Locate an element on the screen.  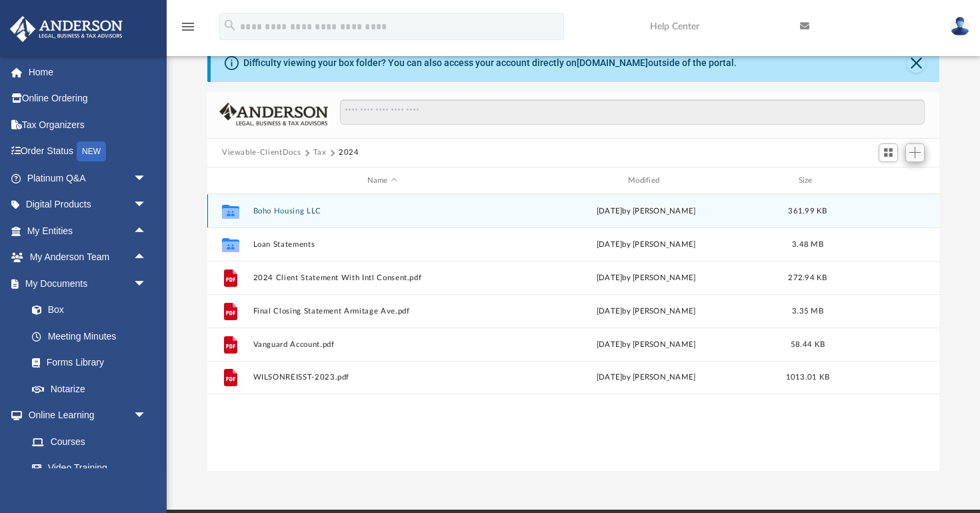
i: menu is located at coordinates (188, 27).